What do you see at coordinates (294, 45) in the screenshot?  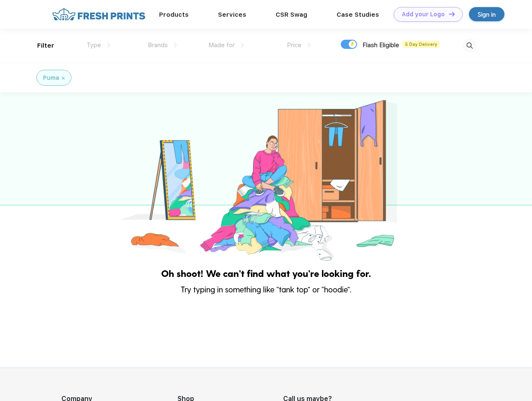 I see `span: Price` at bounding box center [294, 45].